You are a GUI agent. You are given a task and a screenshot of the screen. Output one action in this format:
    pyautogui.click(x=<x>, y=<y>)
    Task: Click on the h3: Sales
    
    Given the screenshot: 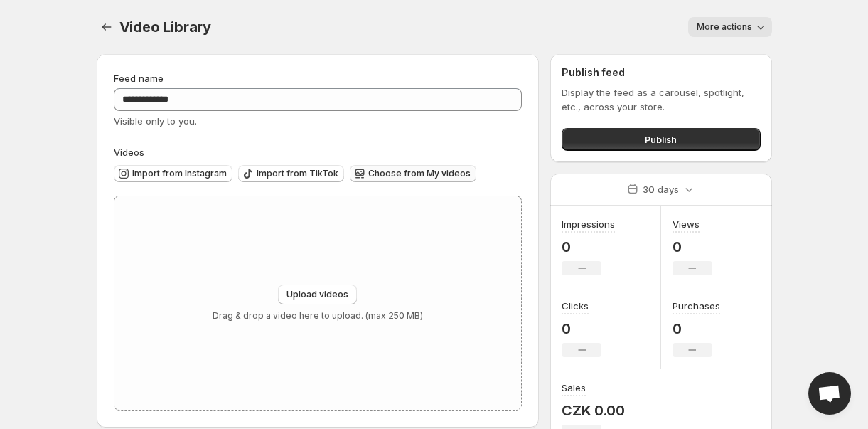 What is the action you would take?
    pyautogui.click(x=574, y=388)
    